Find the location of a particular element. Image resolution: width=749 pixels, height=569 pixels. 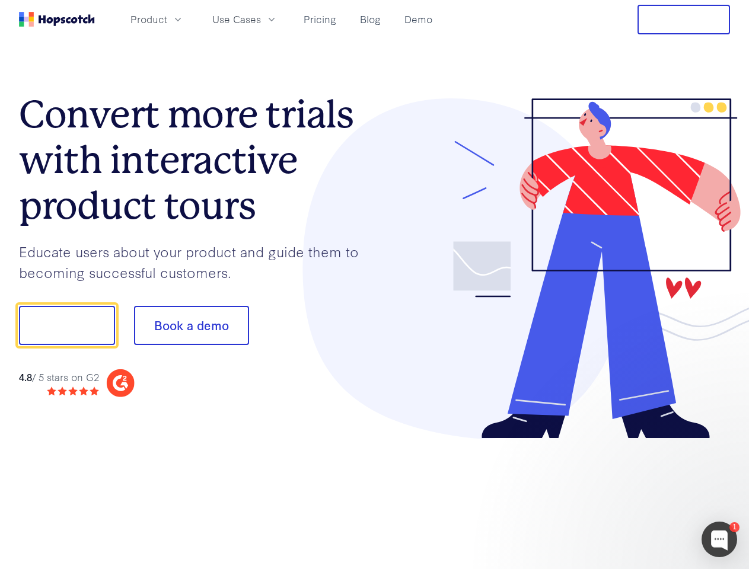

span: Product is located at coordinates (149, 19).